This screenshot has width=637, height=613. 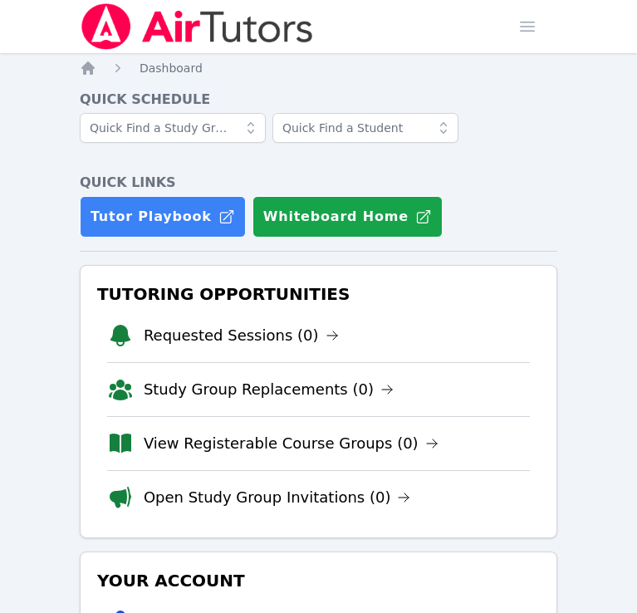 What do you see at coordinates (268, 389) in the screenshot?
I see `a: Study Group Replacements (0)` at bounding box center [268, 389].